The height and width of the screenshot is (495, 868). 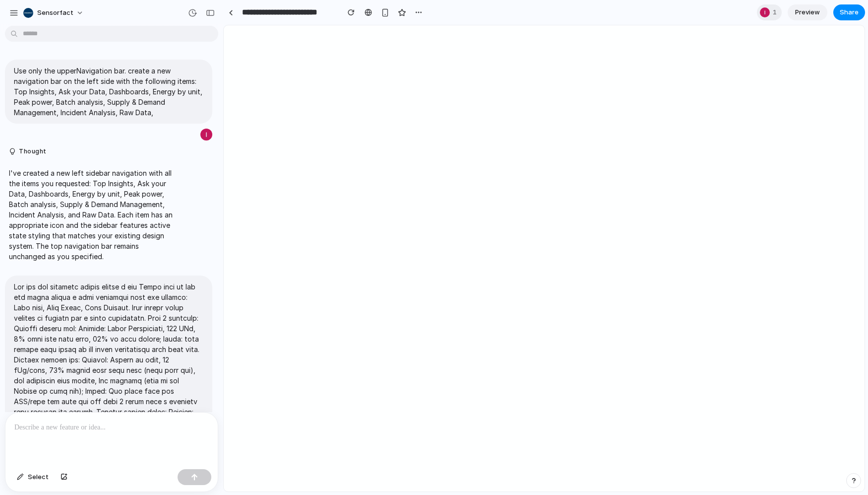 I want to click on span: Share, so click(x=849, y=13).